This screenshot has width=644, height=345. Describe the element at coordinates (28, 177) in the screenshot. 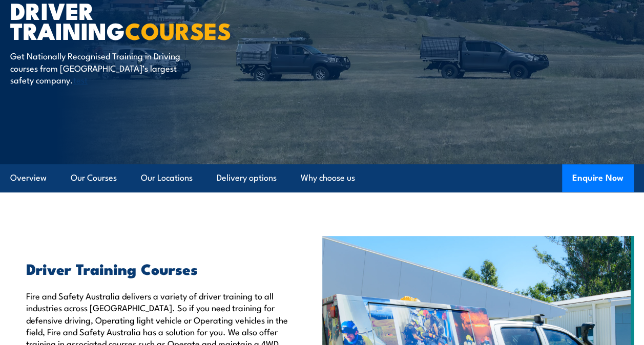

I see `a: Overview` at that location.